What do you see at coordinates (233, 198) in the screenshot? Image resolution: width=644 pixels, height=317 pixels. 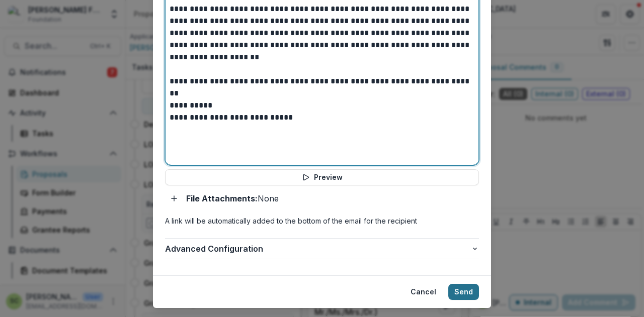 I see `p: None` at bounding box center [233, 198].